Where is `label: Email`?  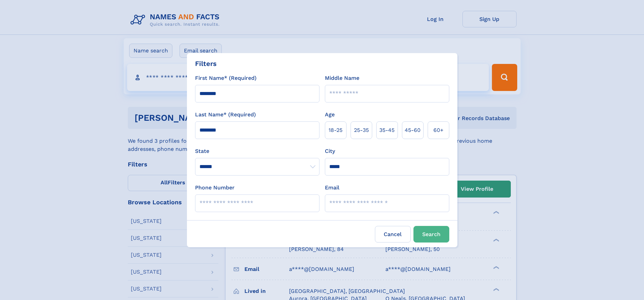
label: Email is located at coordinates (332, 188).